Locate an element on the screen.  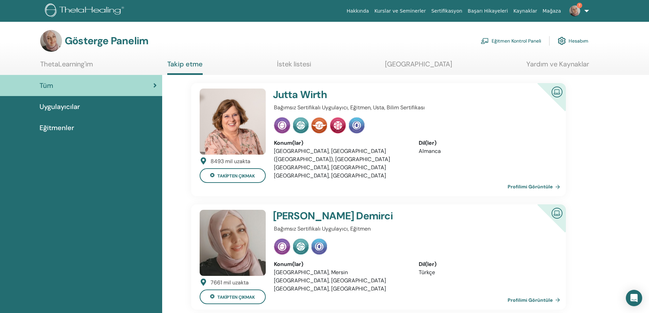
font: Demirci is located at coordinates (374, 216).